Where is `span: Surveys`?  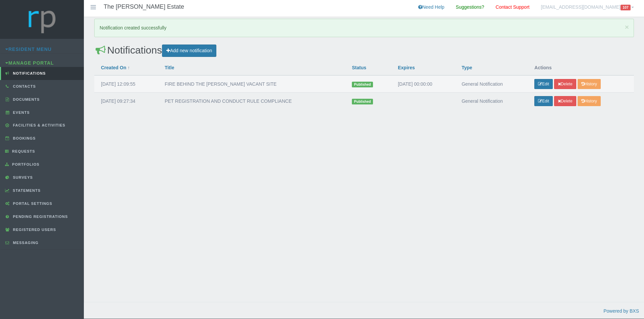 span: Surveys is located at coordinates (22, 178).